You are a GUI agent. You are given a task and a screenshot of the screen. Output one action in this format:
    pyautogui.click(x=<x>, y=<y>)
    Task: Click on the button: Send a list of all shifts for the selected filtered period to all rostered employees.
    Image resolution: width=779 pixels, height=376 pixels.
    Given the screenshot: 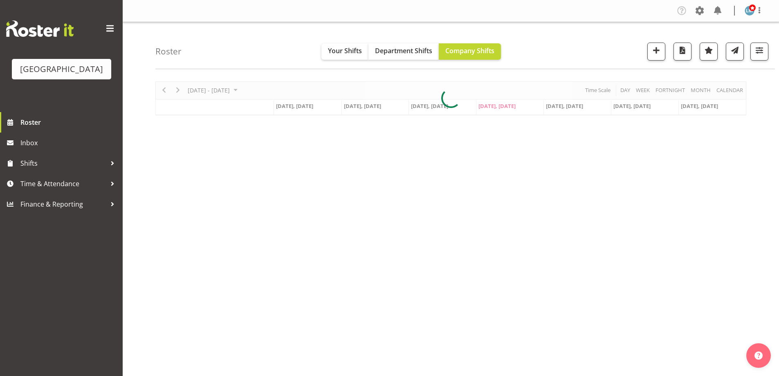 What is the action you would take?
    pyautogui.click(x=735, y=52)
    